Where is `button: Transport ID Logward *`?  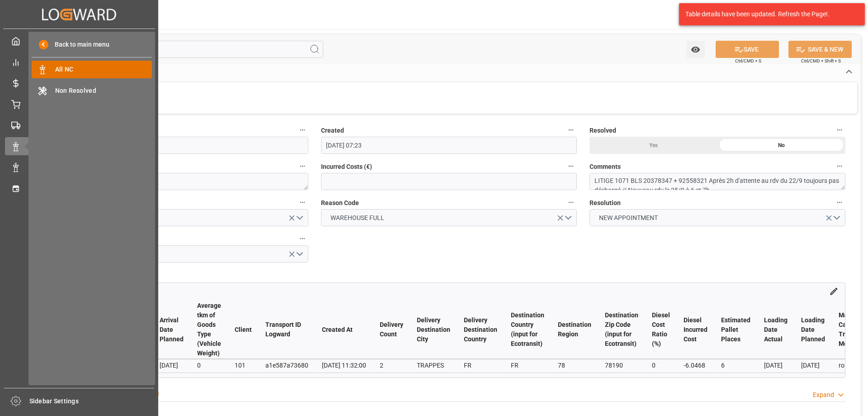
button: Transport ID Logward * is located at coordinates (303, 166).